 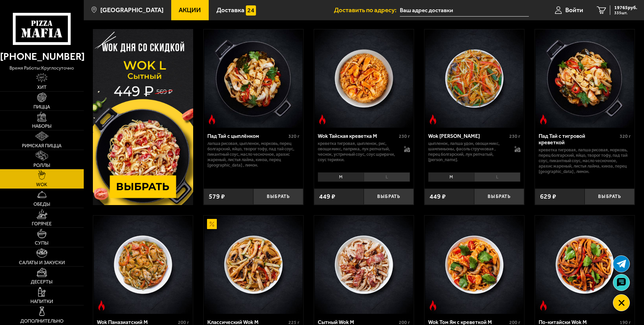 I want to click on img: Wok Том Ям с креветкой M, so click(x=474, y=264).